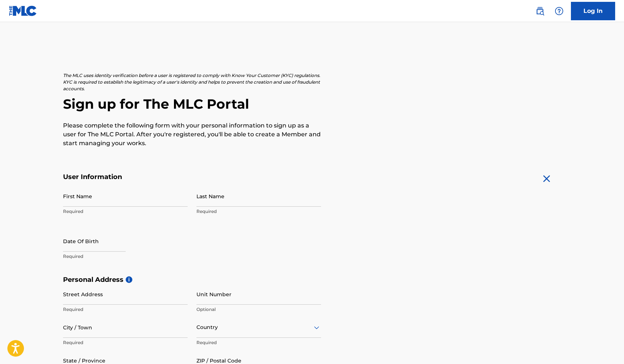 The width and height of the screenshot is (624, 364). I want to click on a: Public Search, so click(540, 11).